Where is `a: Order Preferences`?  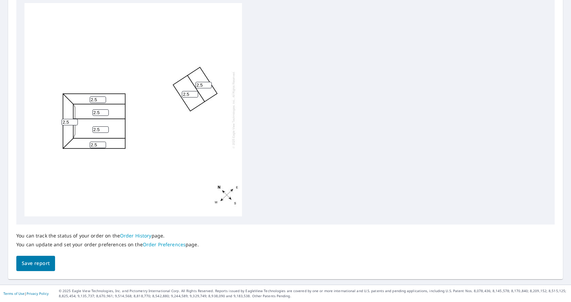 a: Order Preferences is located at coordinates (164, 244).